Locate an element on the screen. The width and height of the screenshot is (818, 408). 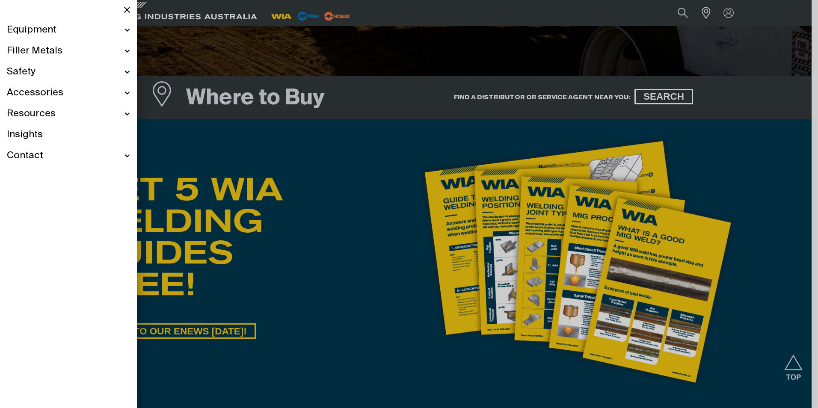
span: Filler Metals is located at coordinates (35, 51).